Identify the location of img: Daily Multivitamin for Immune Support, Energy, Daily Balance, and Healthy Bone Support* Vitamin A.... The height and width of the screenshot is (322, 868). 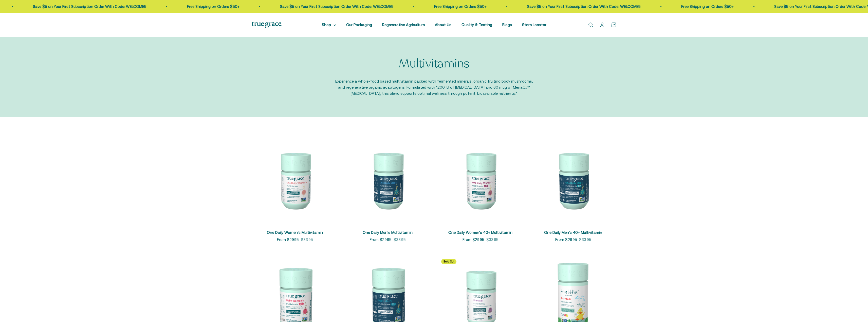
(481, 181).